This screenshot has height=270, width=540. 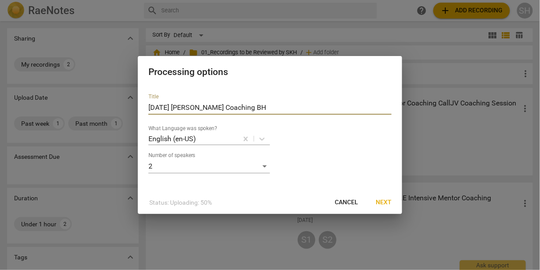 What do you see at coordinates (209, 166) in the screenshot?
I see `div: 2` at bounding box center [209, 166].